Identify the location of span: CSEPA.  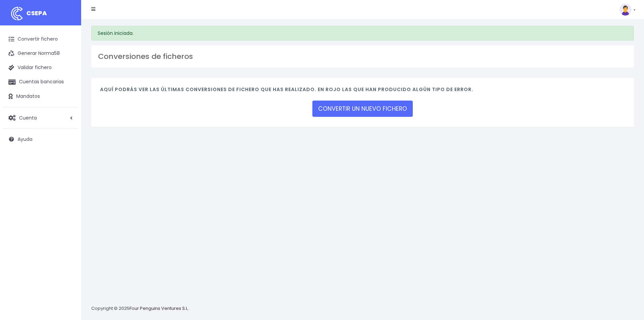
(36, 13).